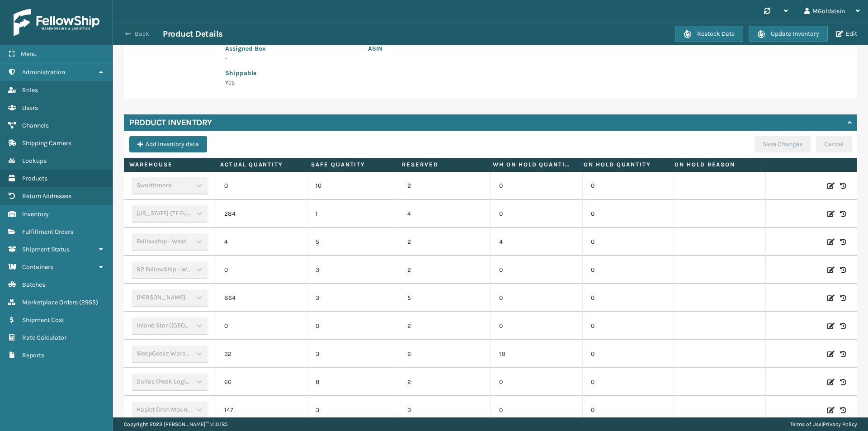 The image size is (868, 431). I want to click on td: 8, so click(352, 382).